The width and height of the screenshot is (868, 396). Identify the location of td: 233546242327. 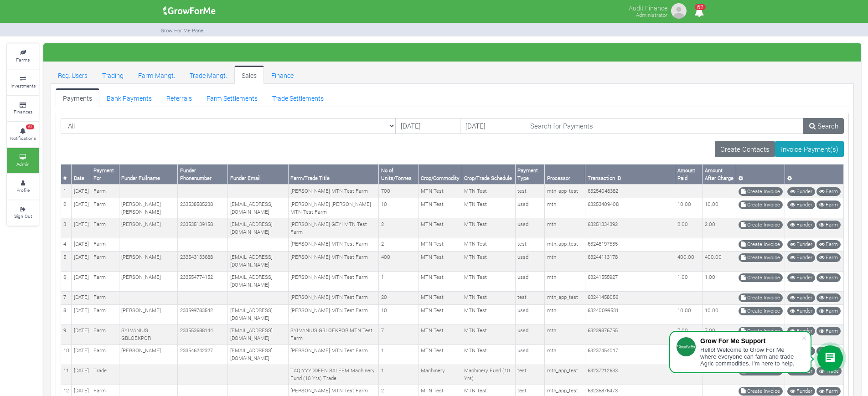
(203, 354).